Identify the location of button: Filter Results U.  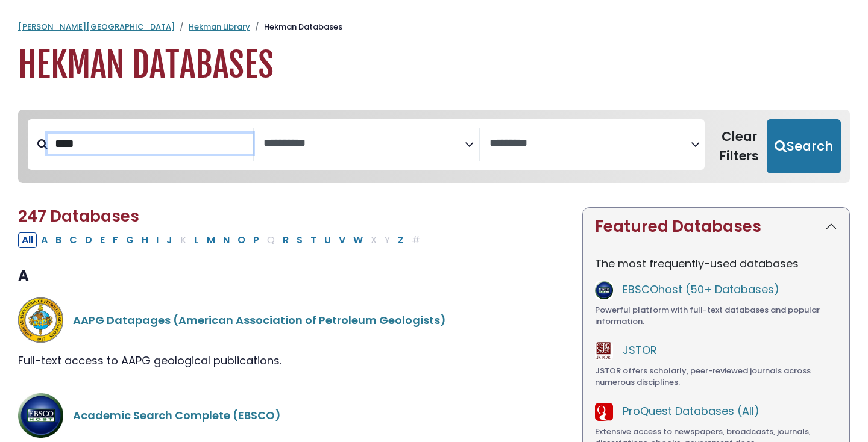
(327, 240).